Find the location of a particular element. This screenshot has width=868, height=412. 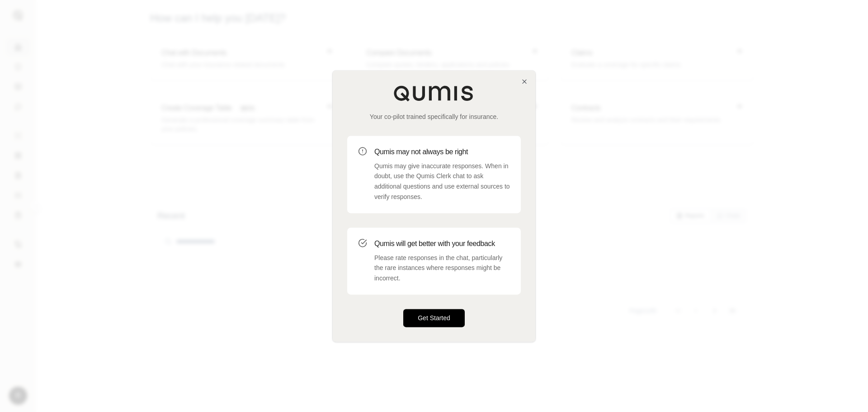

h3: Qumis will get better with your feedback is located at coordinates (442, 244).